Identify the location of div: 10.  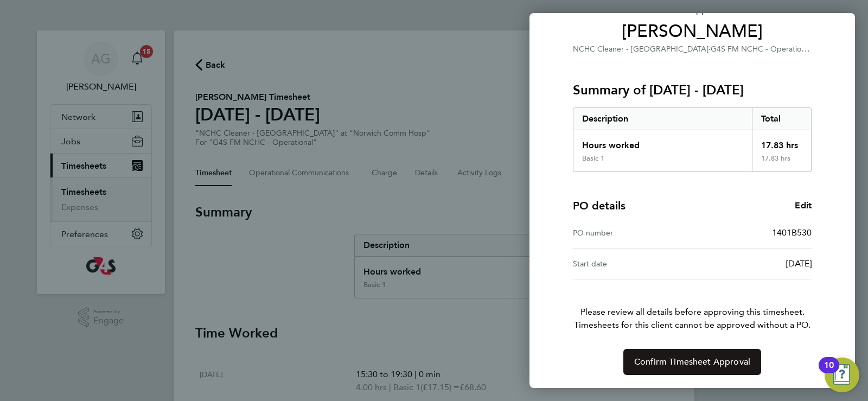
(829, 372).